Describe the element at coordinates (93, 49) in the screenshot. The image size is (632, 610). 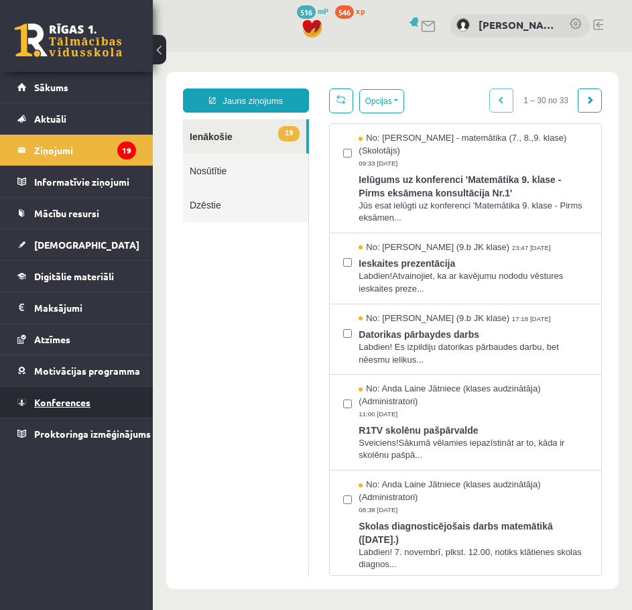
I see `a: Jauns ziņojums` at that location.